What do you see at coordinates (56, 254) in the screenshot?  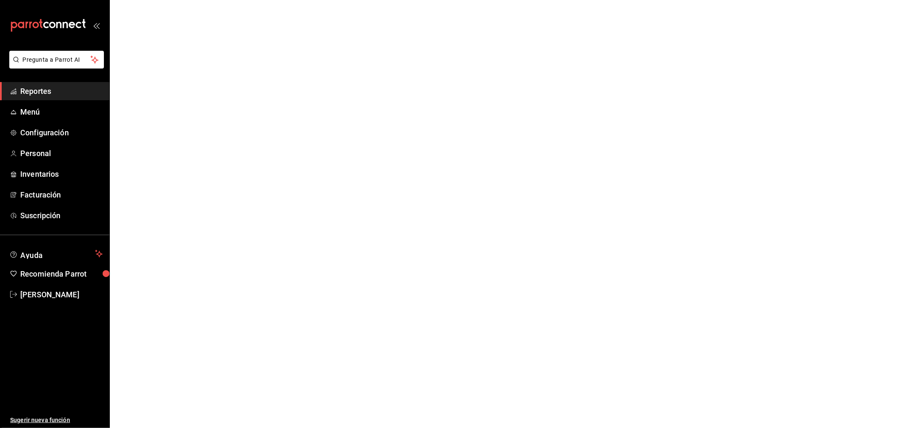 I see `span: Ayuda` at bounding box center [56, 254].